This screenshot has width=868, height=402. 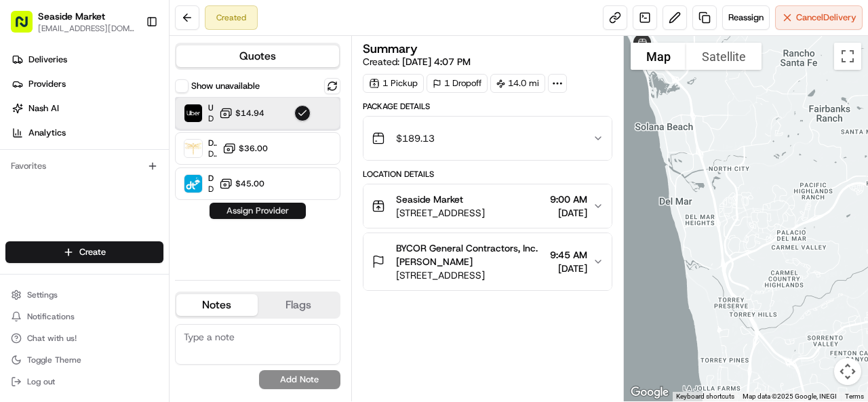 I want to click on button: Log out, so click(x=84, y=381).